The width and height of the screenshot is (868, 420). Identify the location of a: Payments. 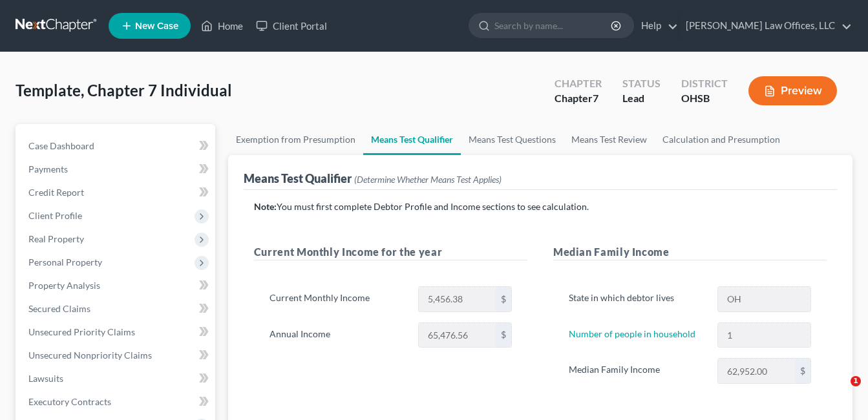
(116, 170).